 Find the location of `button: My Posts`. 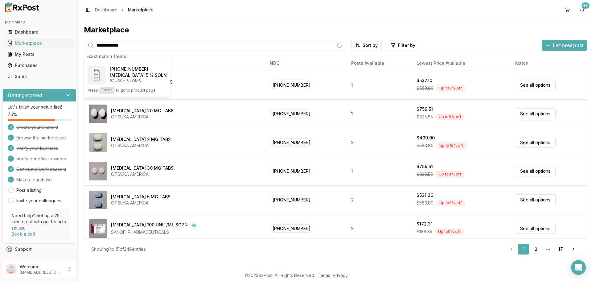

button: My Posts is located at coordinates (39, 54).